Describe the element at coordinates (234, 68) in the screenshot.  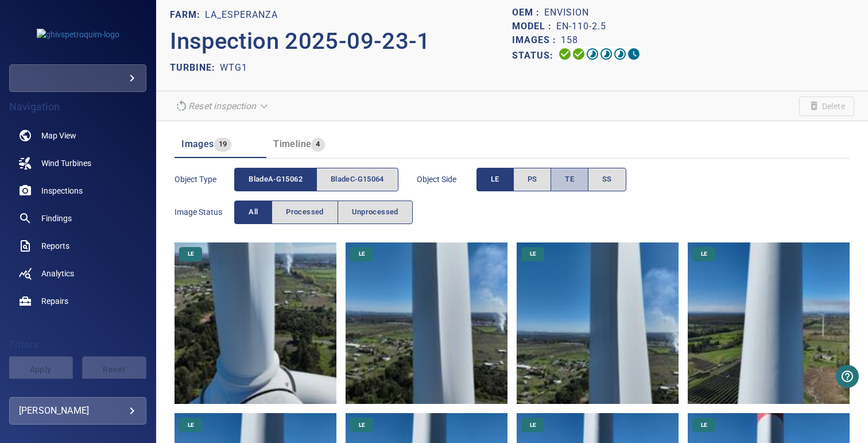
I see `p: WTG1` at that location.